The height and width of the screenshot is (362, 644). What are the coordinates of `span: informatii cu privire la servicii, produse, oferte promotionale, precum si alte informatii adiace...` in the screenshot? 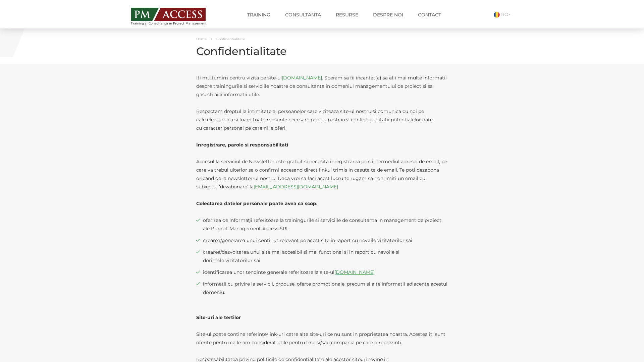 It's located at (325, 288).